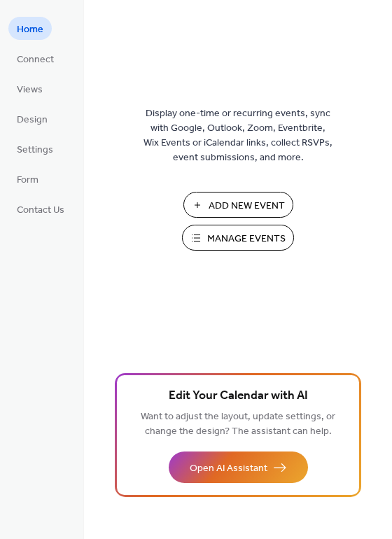 The width and height of the screenshot is (392, 539). What do you see at coordinates (30, 28) in the screenshot?
I see `a: Home` at bounding box center [30, 28].